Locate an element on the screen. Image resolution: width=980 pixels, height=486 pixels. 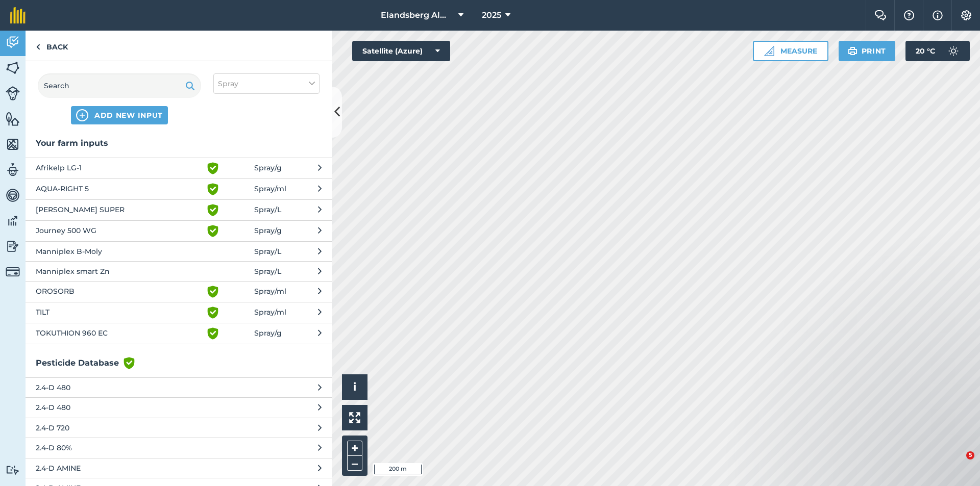
span: Manniplex B-Moly is located at coordinates (119, 251).